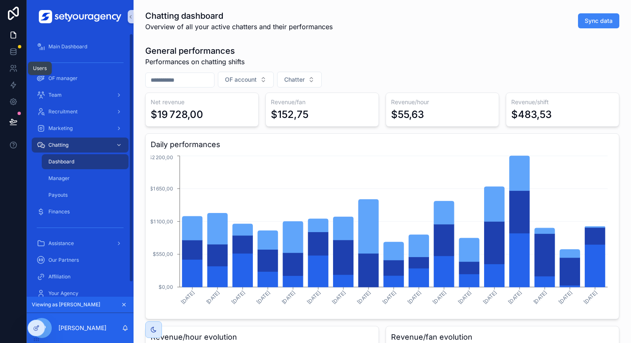  Describe the element at coordinates (382, 234) in the screenshot. I see `div: chart` at that location.